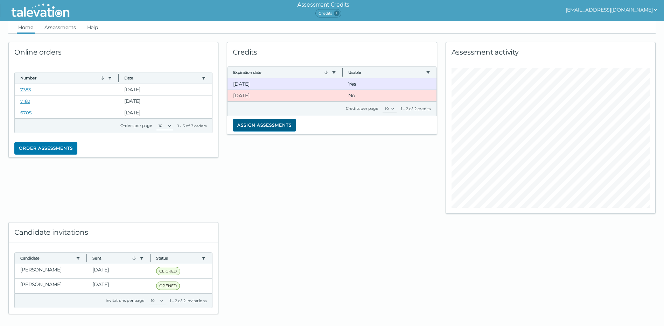  I want to click on a: 7182, so click(25, 101).